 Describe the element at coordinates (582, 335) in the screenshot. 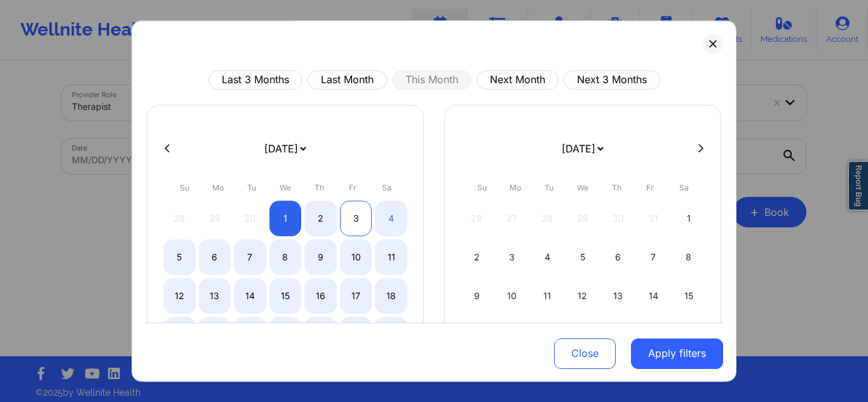

I see `div: Wed Nov 19 2025` at that location.